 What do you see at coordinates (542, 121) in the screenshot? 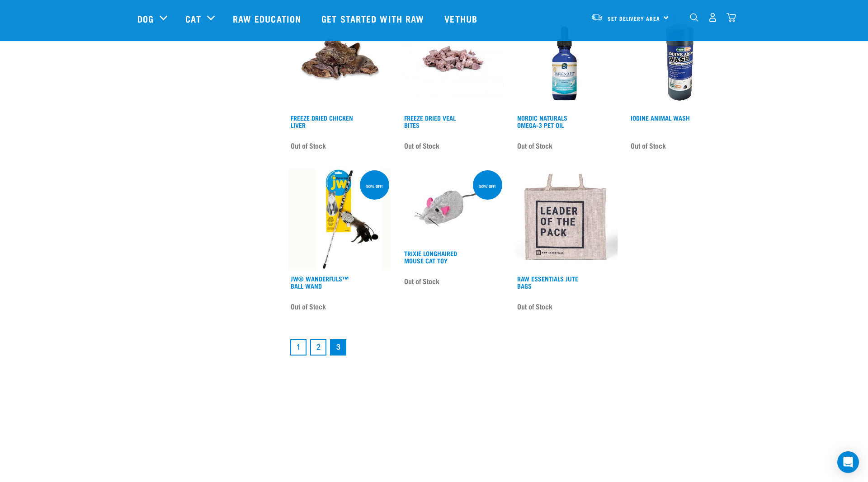
I see `a: Nordic Naturals Omega-3 Pet Oil` at bounding box center [542, 121].